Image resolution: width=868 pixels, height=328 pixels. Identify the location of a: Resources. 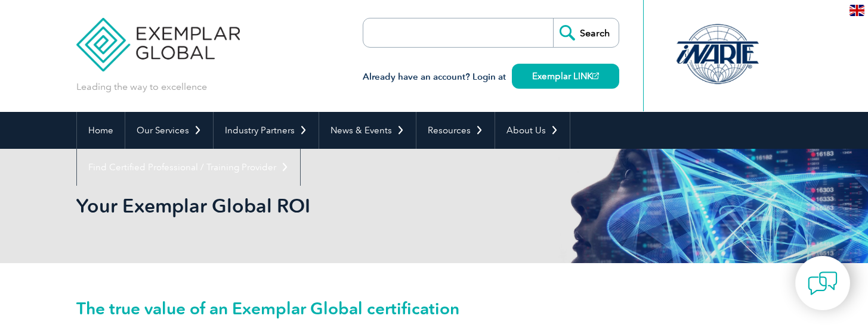
(455, 131).